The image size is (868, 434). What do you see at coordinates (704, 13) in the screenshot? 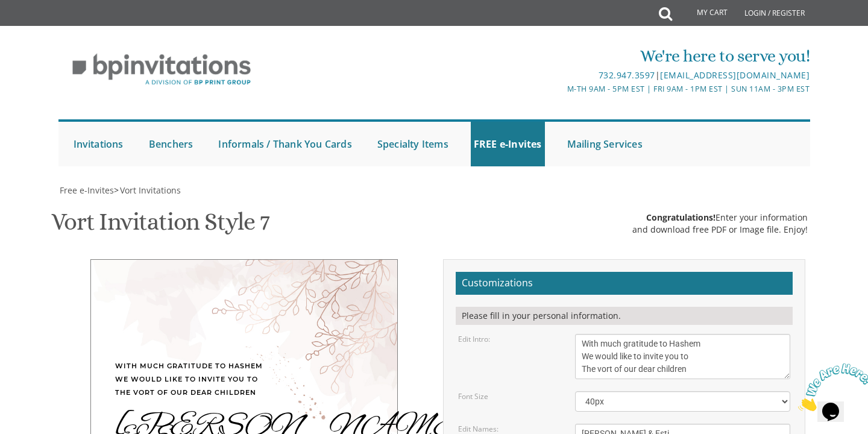
I see `a: My Cart` at bounding box center [704, 13].